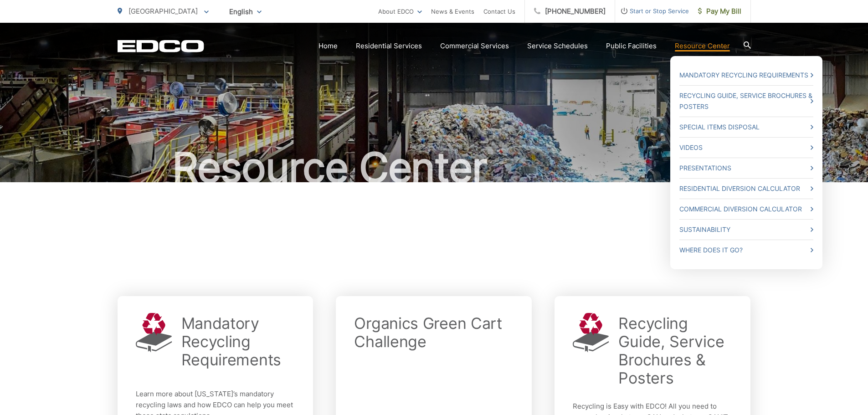  Describe the element at coordinates (245, 11) in the screenshot. I see `span: English` at that location.